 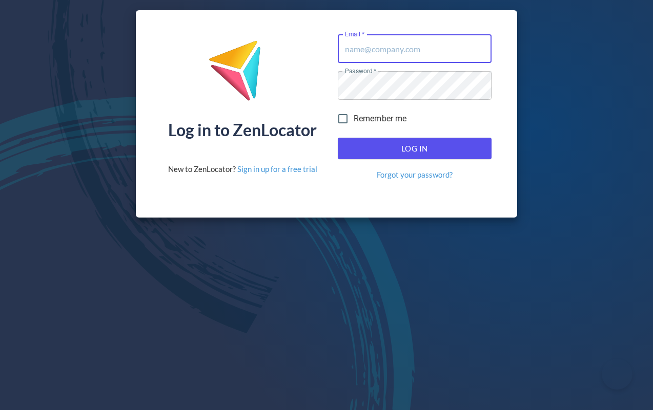 I want to click on input: name@company.com, so click(x=414, y=49).